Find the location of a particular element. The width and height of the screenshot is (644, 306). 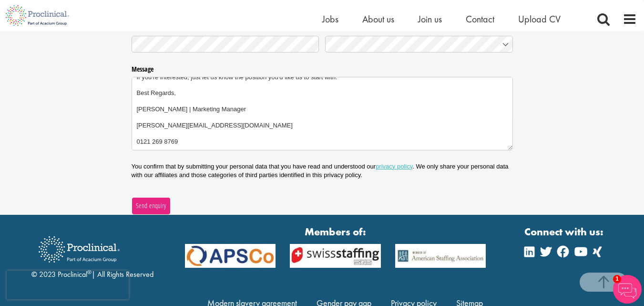

a: Jobs is located at coordinates (330, 19).